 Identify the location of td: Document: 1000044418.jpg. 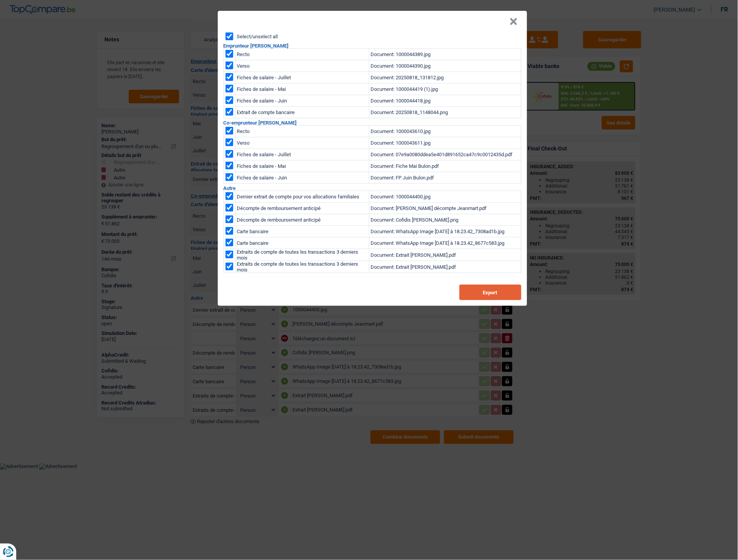
(445, 101).